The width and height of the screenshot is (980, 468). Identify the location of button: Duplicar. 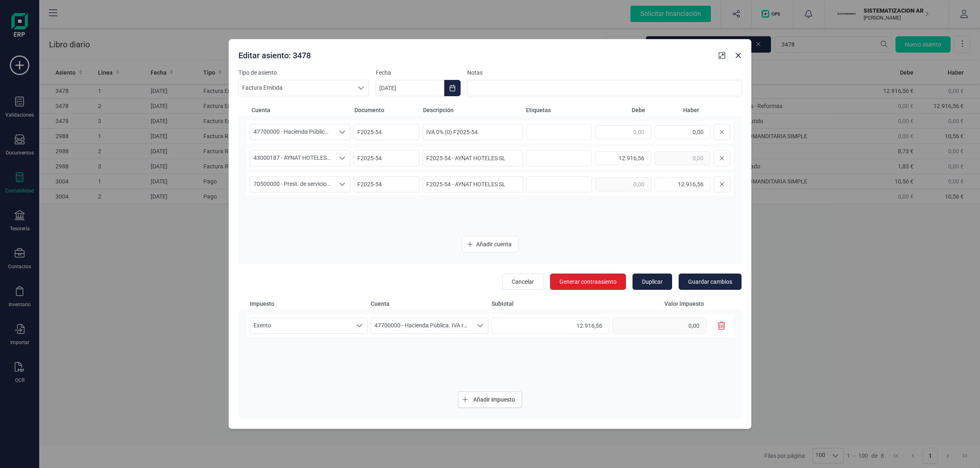
(652, 282).